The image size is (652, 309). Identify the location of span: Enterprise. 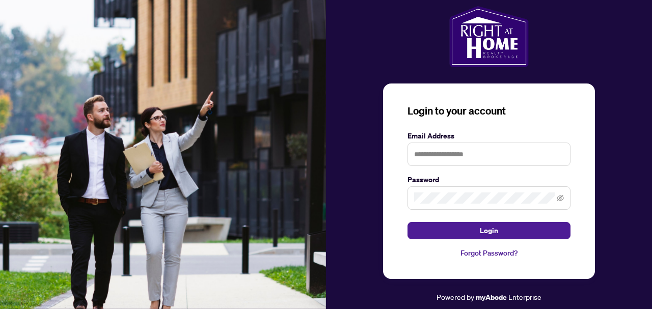
(525, 297).